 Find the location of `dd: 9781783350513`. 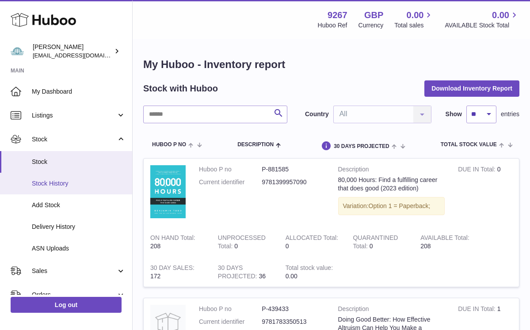

dd: 9781783350513 is located at coordinates (293, 322).